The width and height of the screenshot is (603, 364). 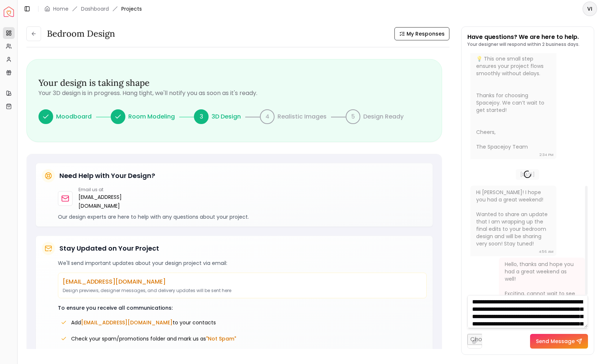 I want to click on div: 3, so click(x=201, y=116).